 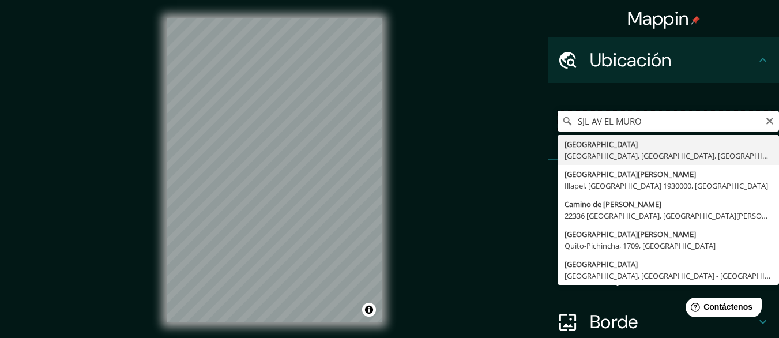 I want to click on div: Estilo, so click(x=663, y=229).